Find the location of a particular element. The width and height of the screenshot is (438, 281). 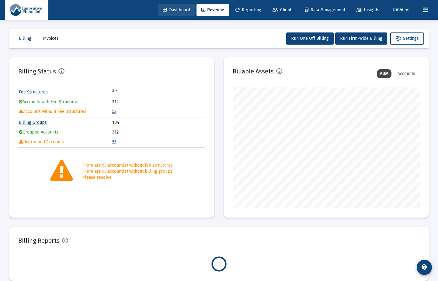

span: Invoices is located at coordinates (50, 38).